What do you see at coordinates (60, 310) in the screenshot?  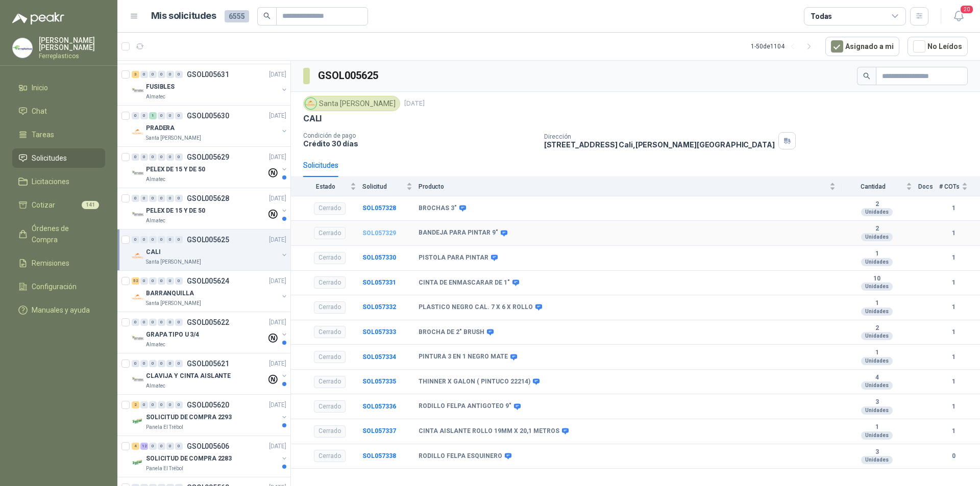 I see `span: Manuales y ayuda` at bounding box center [60, 310].